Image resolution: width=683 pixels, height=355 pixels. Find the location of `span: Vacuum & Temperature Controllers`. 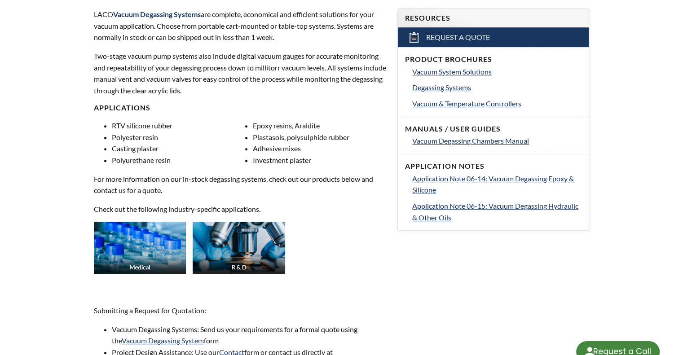

span: Vacuum & Temperature Controllers is located at coordinates (466, 103).